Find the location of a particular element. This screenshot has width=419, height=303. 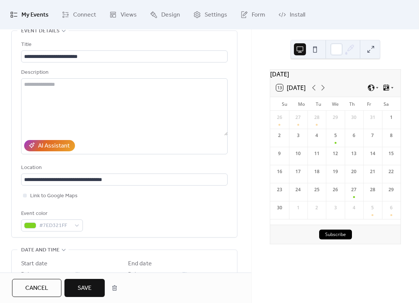

div: 25 is located at coordinates (317, 190).